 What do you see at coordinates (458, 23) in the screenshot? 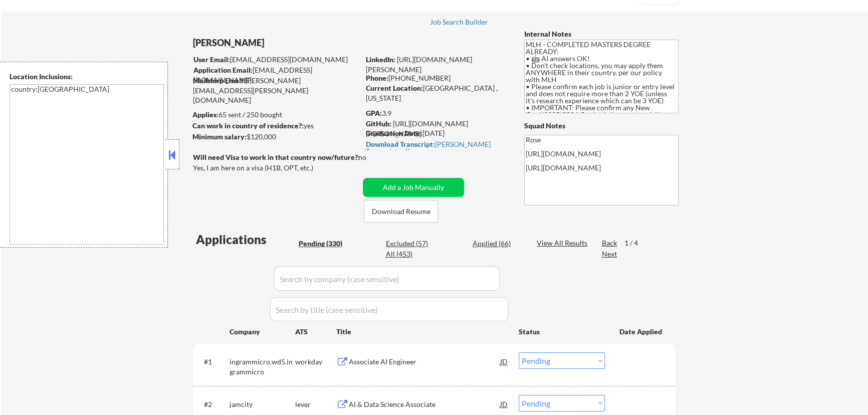
I see `a: Job Search Builder` at bounding box center [458, 23].